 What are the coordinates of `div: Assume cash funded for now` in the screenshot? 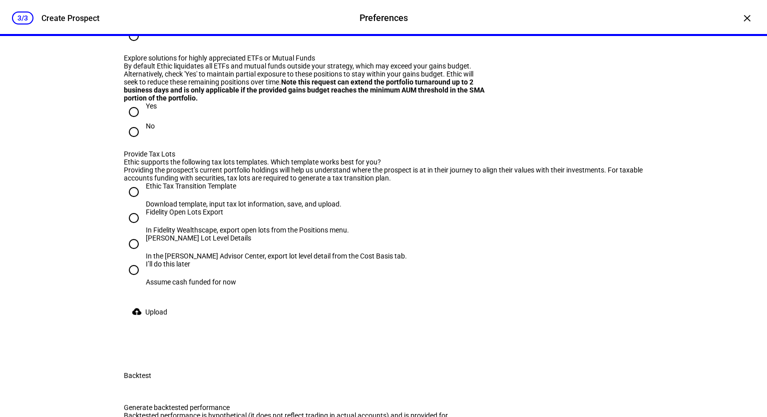 It's located at (191, 282).